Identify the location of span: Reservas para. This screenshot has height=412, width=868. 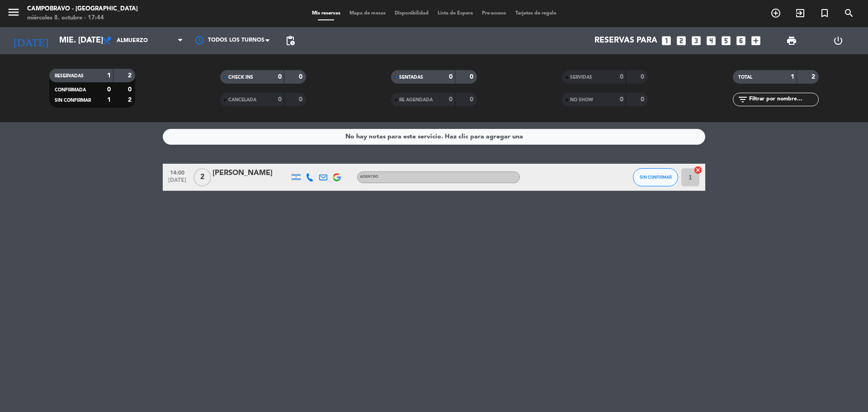
(626, 41).